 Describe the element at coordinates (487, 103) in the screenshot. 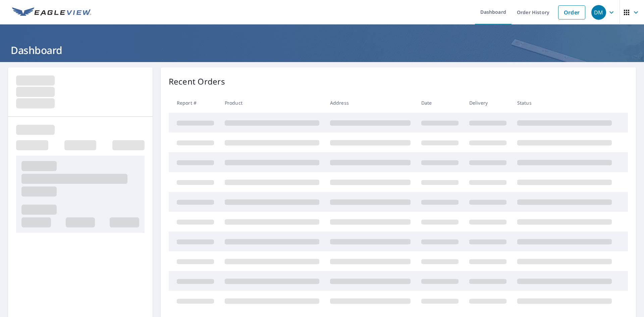

I see `th: Delivery` at that location.